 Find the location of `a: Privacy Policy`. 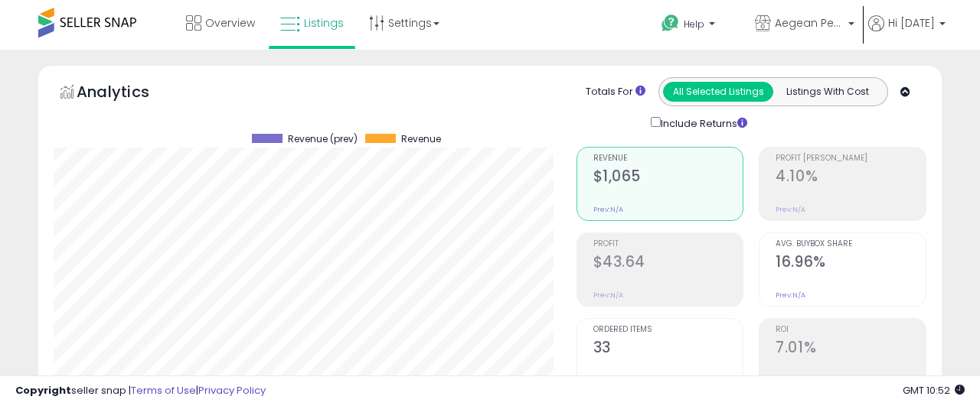

a: Privacy Policy is located at coordinates (232, 390).